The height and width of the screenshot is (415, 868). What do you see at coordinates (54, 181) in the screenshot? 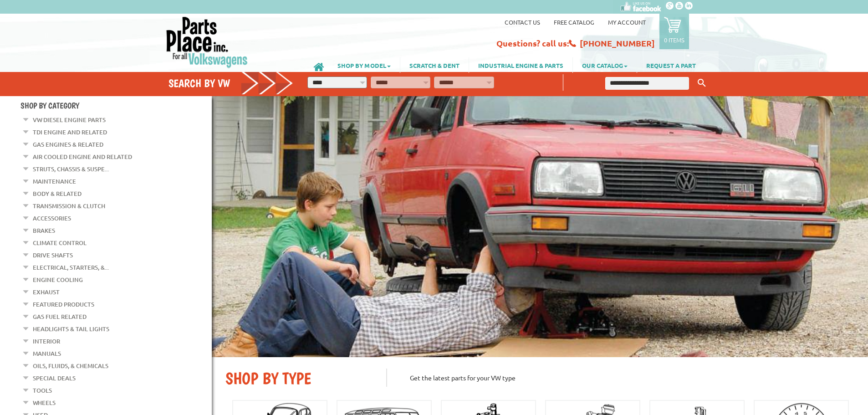
I see `a: Maintenance` at bounding box center [54, 181].